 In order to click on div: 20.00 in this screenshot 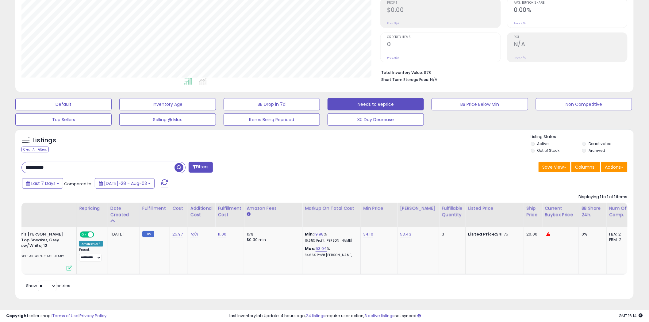, I will do `click(532, 234)`.